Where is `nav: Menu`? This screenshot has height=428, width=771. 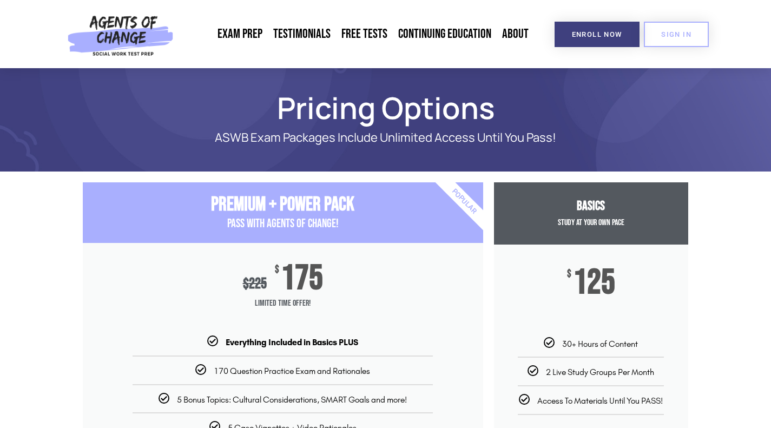
nav: Menu is located at coordinates (356, 34).